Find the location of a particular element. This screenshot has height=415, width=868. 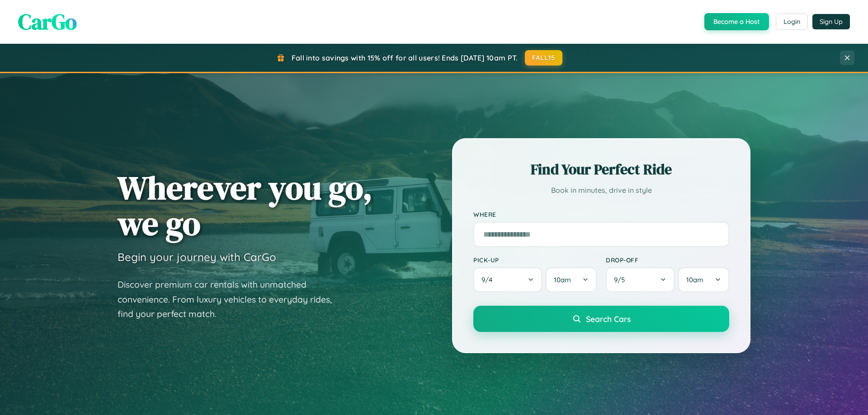

button: Login is located at coordinates (792, 22).